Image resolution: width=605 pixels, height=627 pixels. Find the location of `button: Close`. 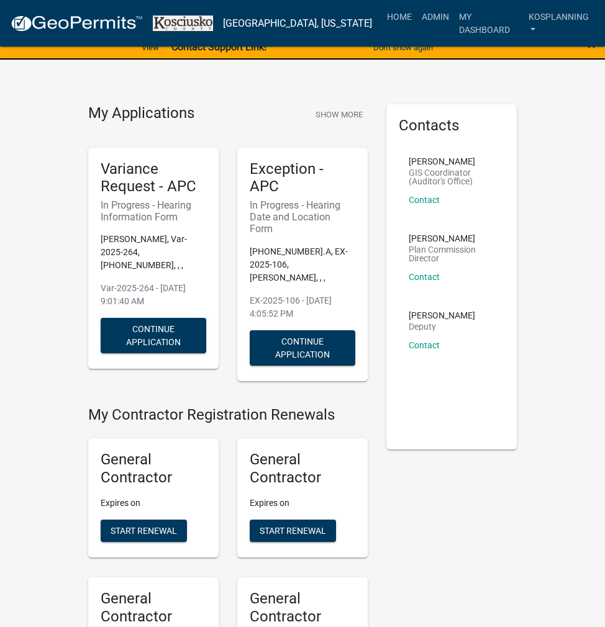

button: Close is located at coordinates (591, 45).